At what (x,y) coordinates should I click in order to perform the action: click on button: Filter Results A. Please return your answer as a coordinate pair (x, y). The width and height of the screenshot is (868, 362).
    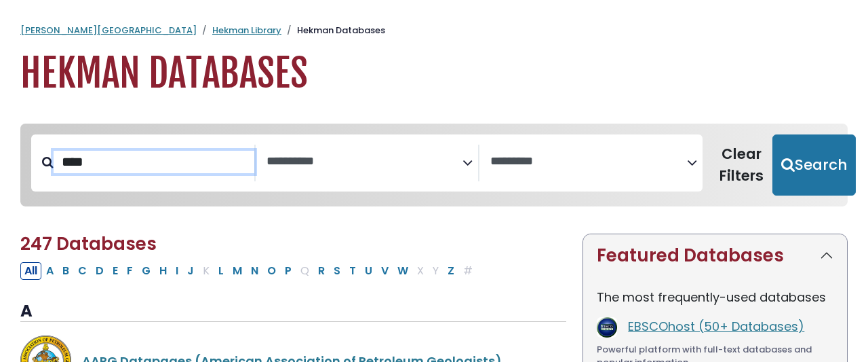
    Looking at the image, I should click on (49, 271).